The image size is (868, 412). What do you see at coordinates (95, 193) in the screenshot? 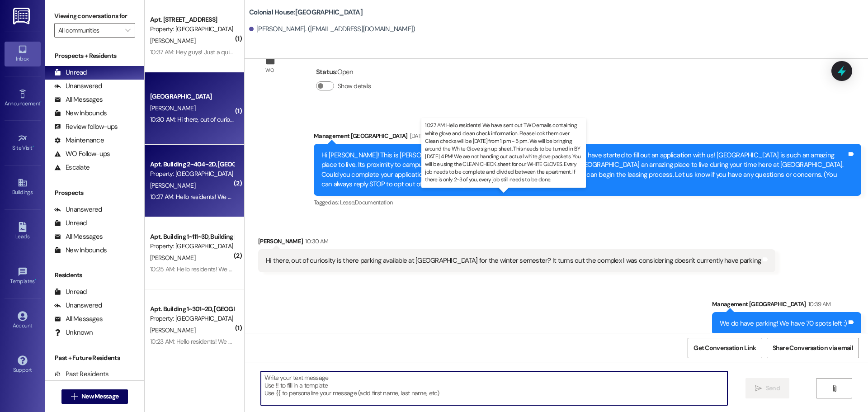
I see `div: Prospects` at bounding box center [95, 193].